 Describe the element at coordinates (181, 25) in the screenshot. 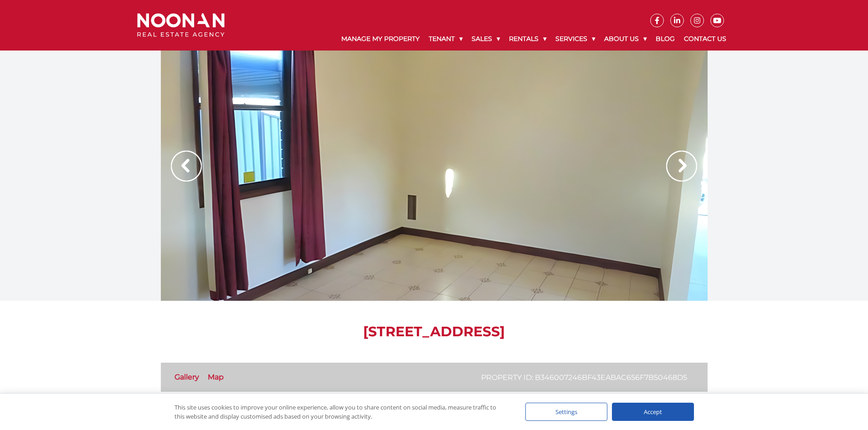

I see `img: Noonan Real Estate Agency` at that location.